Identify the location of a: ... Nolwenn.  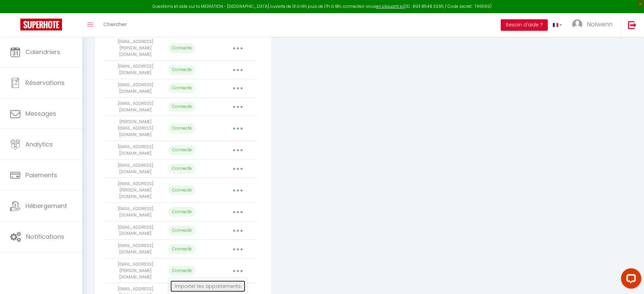
(594, 25).